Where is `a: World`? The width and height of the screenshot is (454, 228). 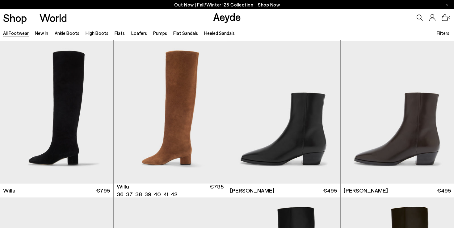
a: World is located at coordinates (53, 18).